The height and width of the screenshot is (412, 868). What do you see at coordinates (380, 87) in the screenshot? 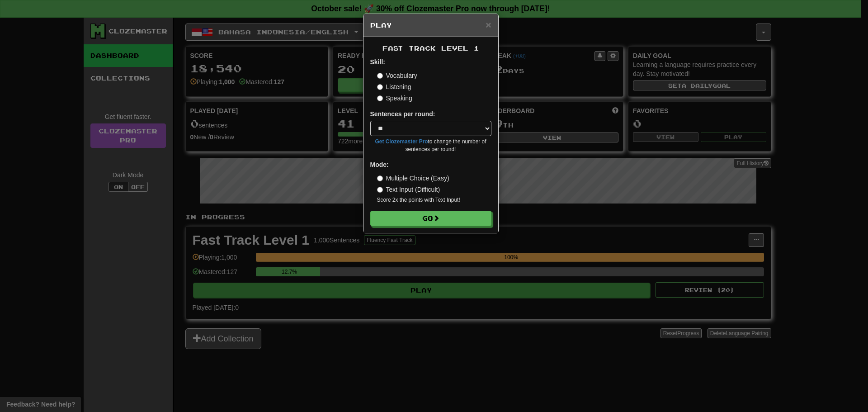
I see `input: Listening` at bounding box center [380, 87].